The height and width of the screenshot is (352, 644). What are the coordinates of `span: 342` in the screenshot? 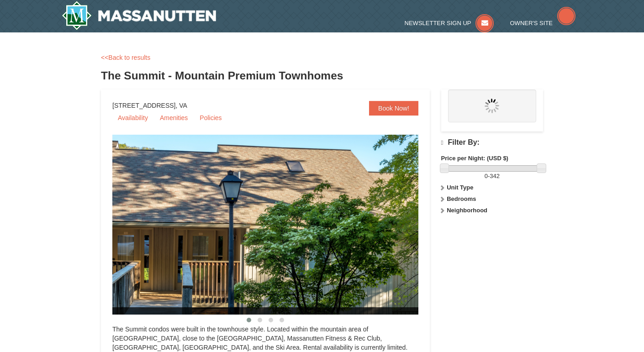 It's located at (495, 176).